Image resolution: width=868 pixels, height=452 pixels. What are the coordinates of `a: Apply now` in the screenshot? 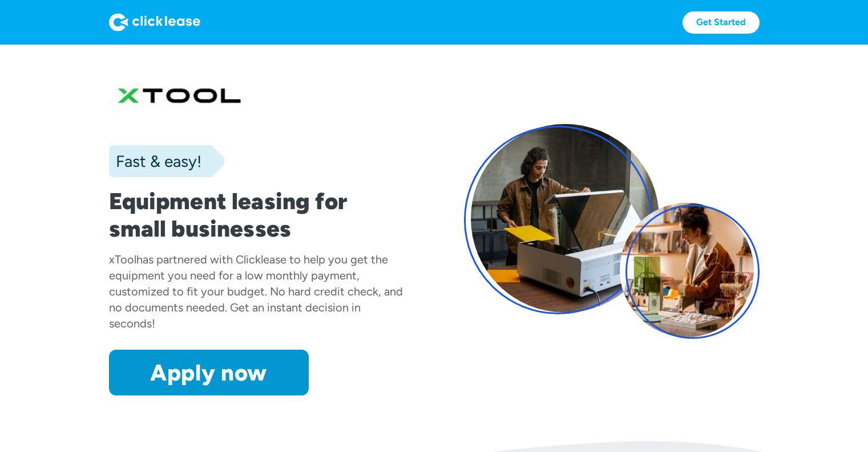 It's located at (209, 373).